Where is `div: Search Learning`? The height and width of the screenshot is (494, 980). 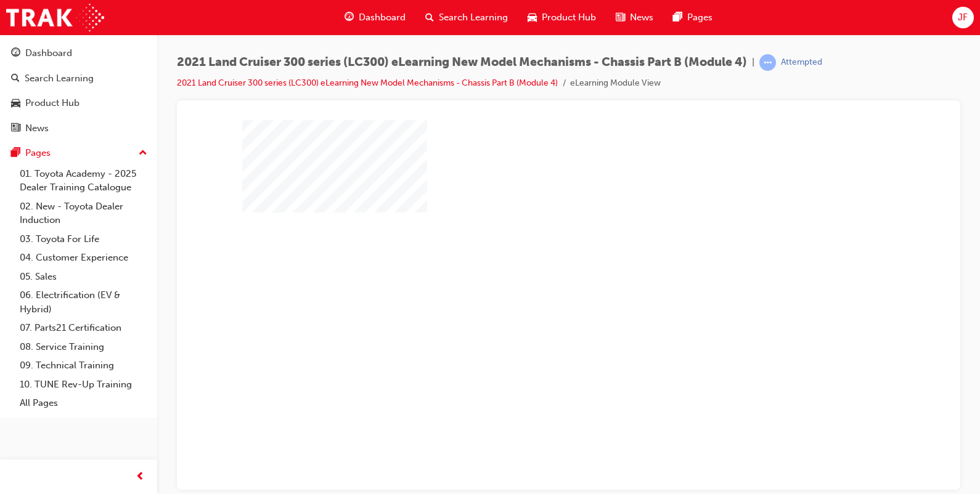
div: Search Learning is located at coordinates (59, 79).